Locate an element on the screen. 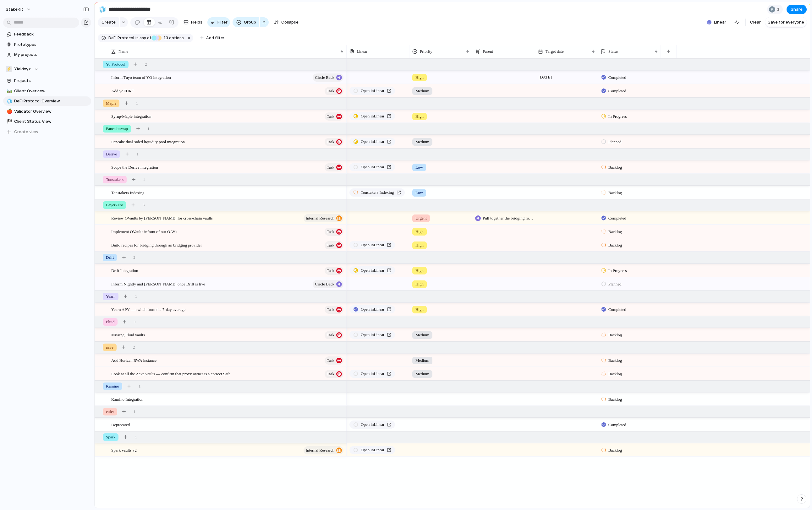  span: Pancakeswap is located at coordinates (117, 129).